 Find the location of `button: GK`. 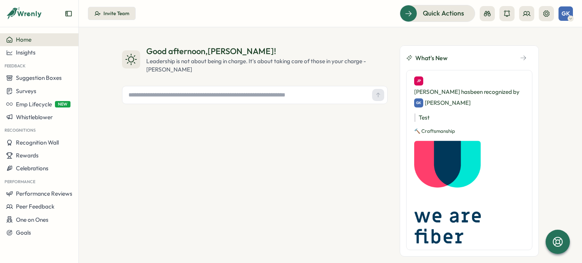

button: GK is located at coordinates (566, 14).